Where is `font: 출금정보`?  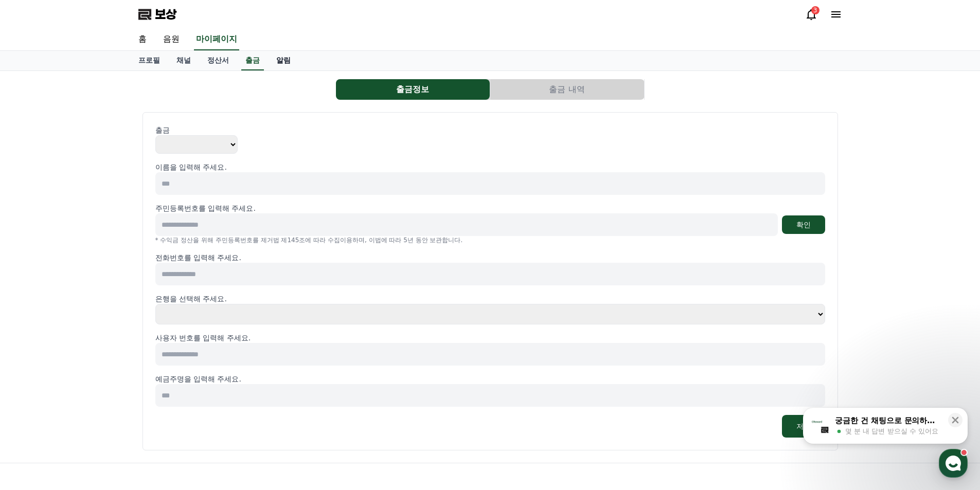 font: 출금정보 is located at coordinates (412, 89).